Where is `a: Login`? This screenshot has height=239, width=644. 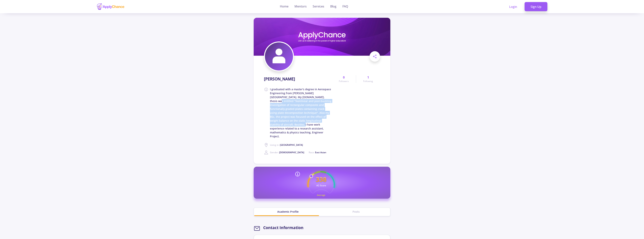
a: Login is located at coordinates (513, 7).